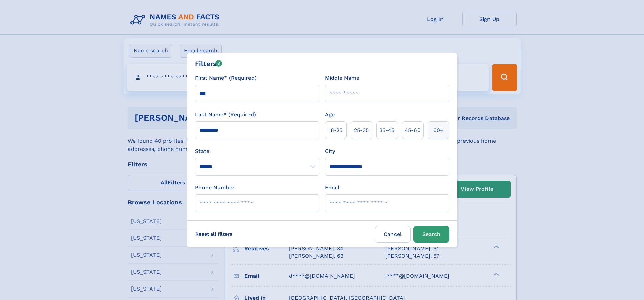 The width and height of the screenshot is (644, 300). What do you see at coordinates (413, 130) in the screenshot?
I see `span: 45‑60` at bounding box center [413, 130].